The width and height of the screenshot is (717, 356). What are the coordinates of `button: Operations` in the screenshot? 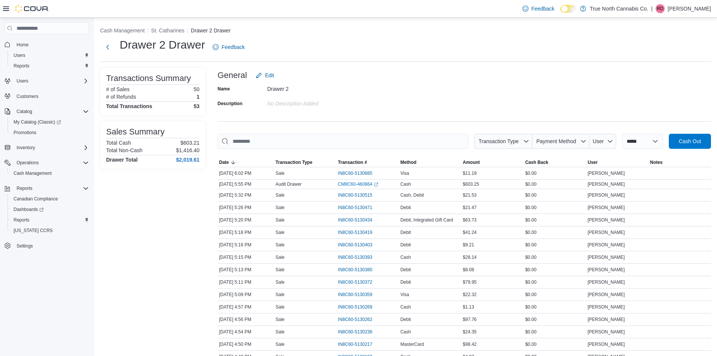 It's located at (47, 163).